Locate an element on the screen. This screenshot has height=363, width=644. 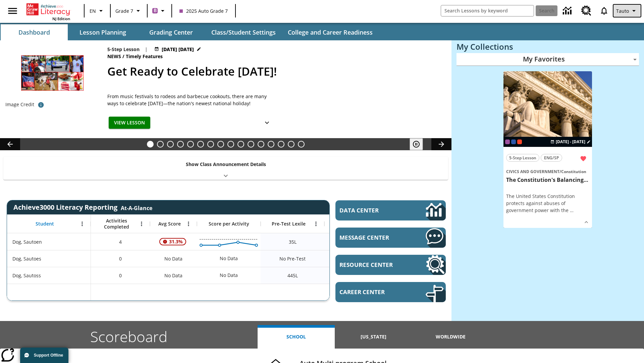
button: ENG/SP is located at coordinates (552, 157).